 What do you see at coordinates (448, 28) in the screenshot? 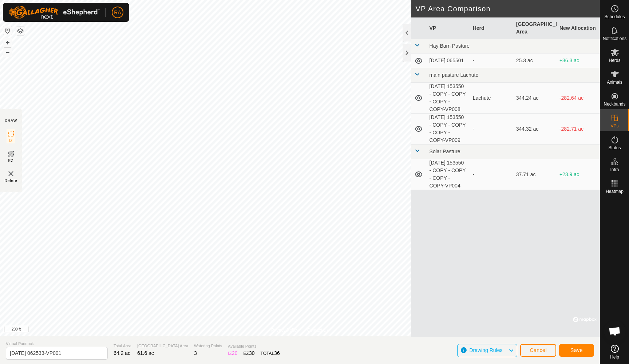
I see `th: VP` at bounding box center [448, 28].